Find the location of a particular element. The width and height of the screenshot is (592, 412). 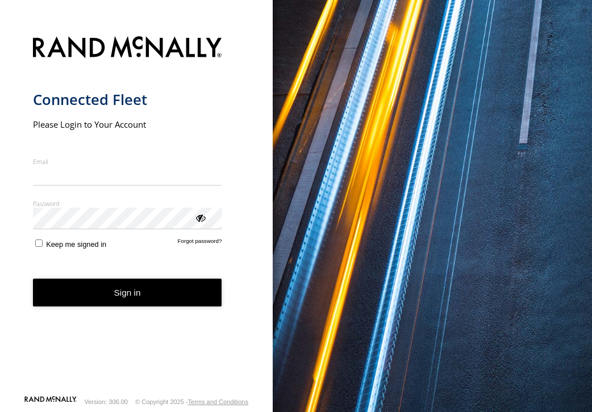

label: Email is located at coordinates (127, 161).